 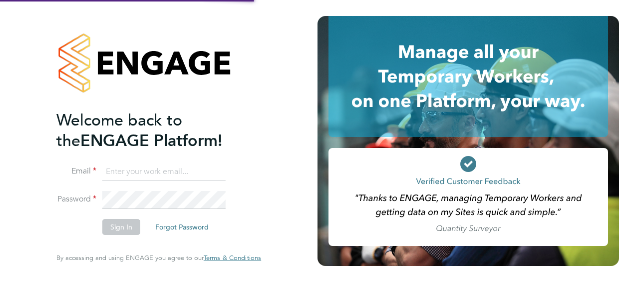 What do you see at coordinates (76, 199) in the screenshot?
I see `label: Password` at bounding box center [76, 199].